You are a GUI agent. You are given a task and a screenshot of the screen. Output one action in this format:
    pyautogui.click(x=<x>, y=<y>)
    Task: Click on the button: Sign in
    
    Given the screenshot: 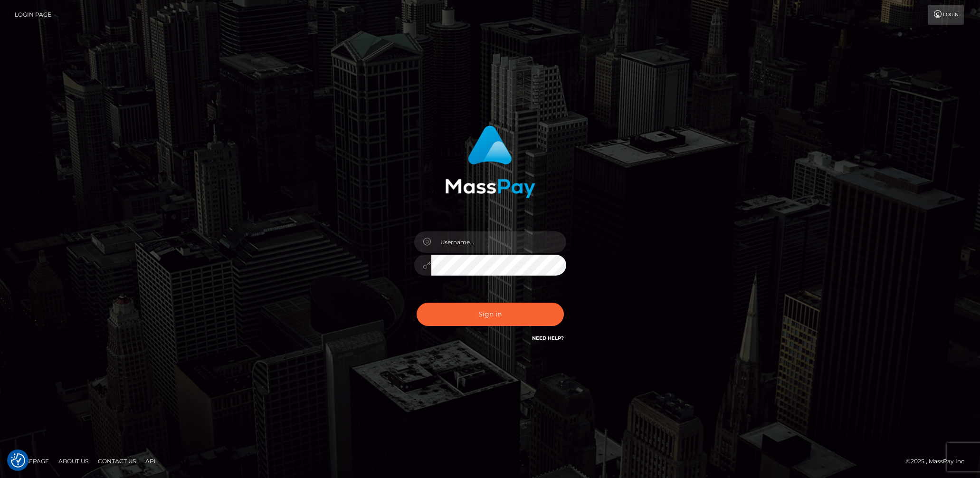 What is the action you would take?
    pyautogui.click(x=490, y=314)
    